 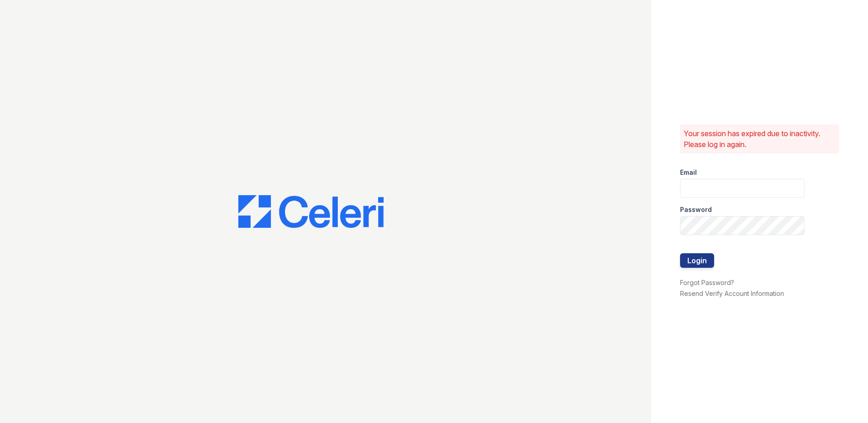 What do you see at coordinates (696, 210) in the screenshot?
I see `label: Password` at bounding box center [696, 210].